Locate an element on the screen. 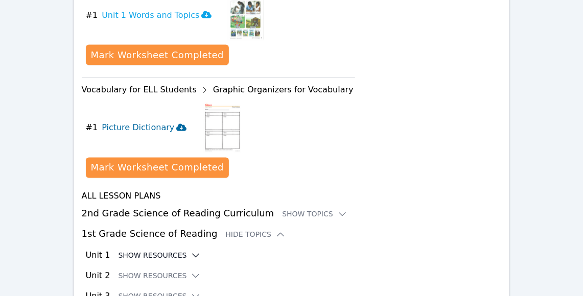 This screenshot has width=583, height=296. button: Show Topics is located at coordinates (315, 215).